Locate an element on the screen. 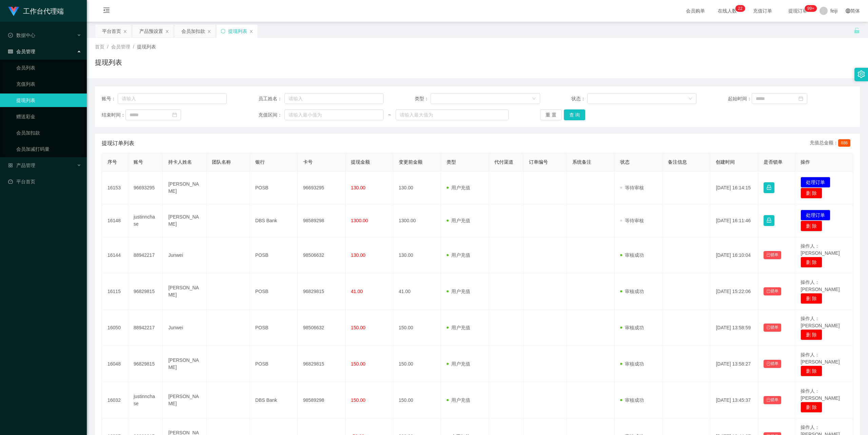 Image resolution: width=868 pixels, height=435 pixels. span: 状态 is located at coordinates (625, 162).